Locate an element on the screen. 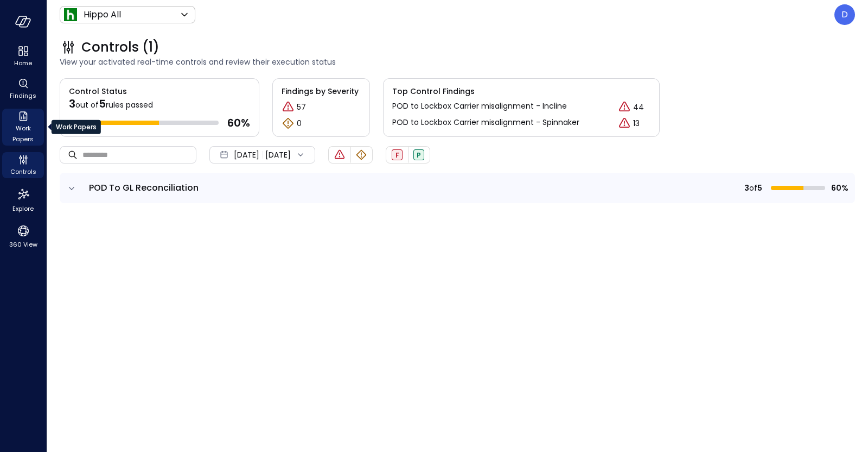  span: Findings by Severity is located at coordinates (321, 91).